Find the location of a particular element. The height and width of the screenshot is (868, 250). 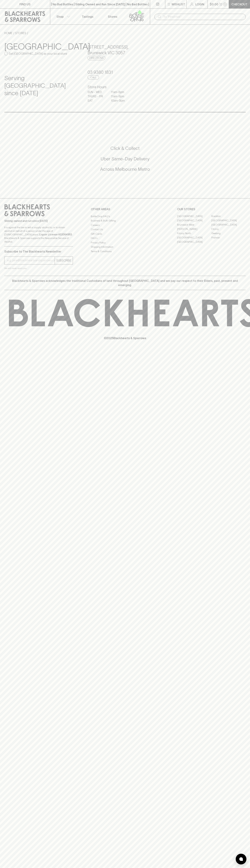

a: Call is located at coordinates (93, 77).